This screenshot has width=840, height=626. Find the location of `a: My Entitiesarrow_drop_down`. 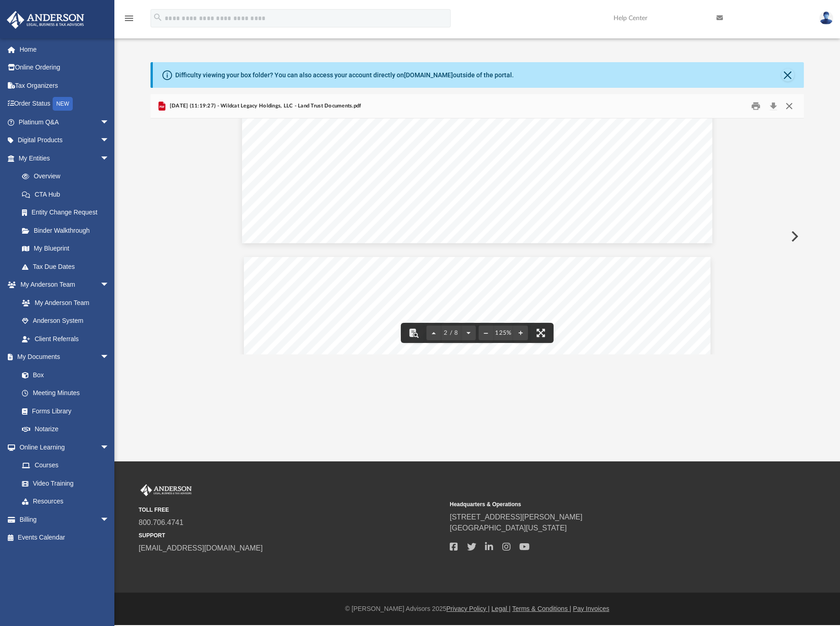

a: My Entitiesarrow_drop_down is located at coordinates (64, 158).